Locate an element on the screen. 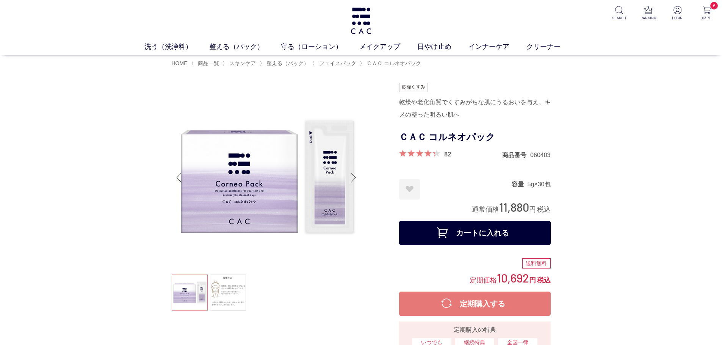 Image resolution: width=722 pixels, height=345 pixels. span: 通常価格 is located at coordinates (486, 210).